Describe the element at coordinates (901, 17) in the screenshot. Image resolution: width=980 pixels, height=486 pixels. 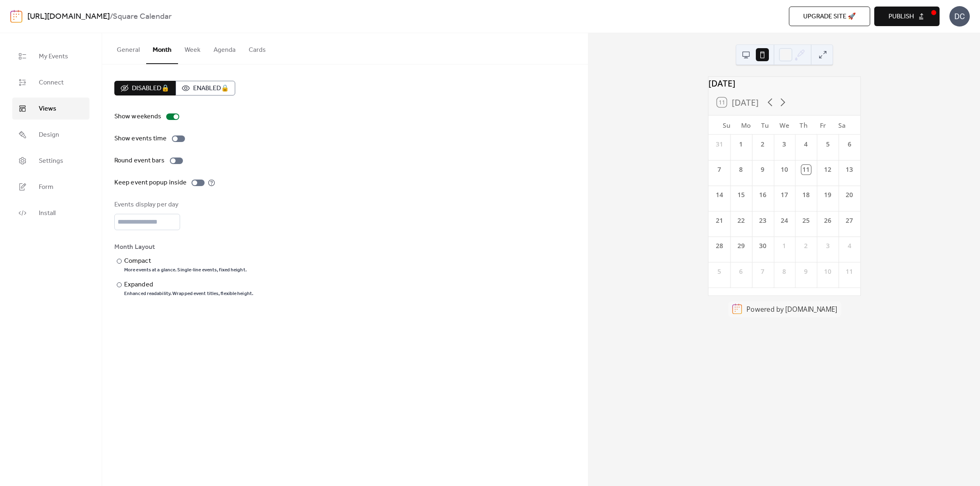
I see `span: Publish` at that location.